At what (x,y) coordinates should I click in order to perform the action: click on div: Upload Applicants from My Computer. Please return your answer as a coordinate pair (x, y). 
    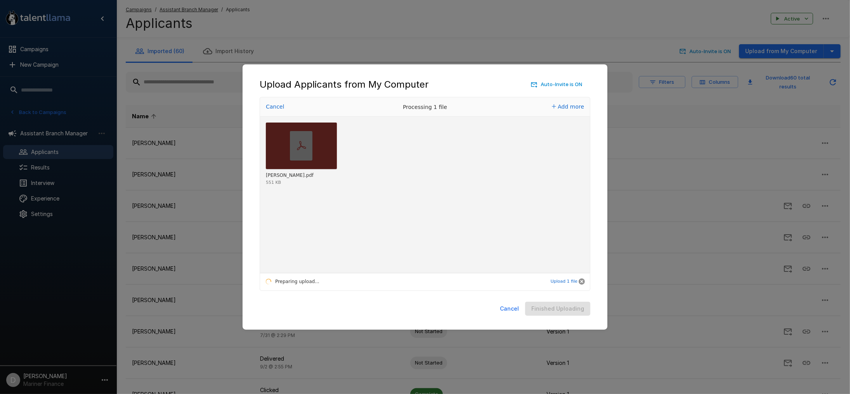
    Looking at the image, I should click on (425, 85).